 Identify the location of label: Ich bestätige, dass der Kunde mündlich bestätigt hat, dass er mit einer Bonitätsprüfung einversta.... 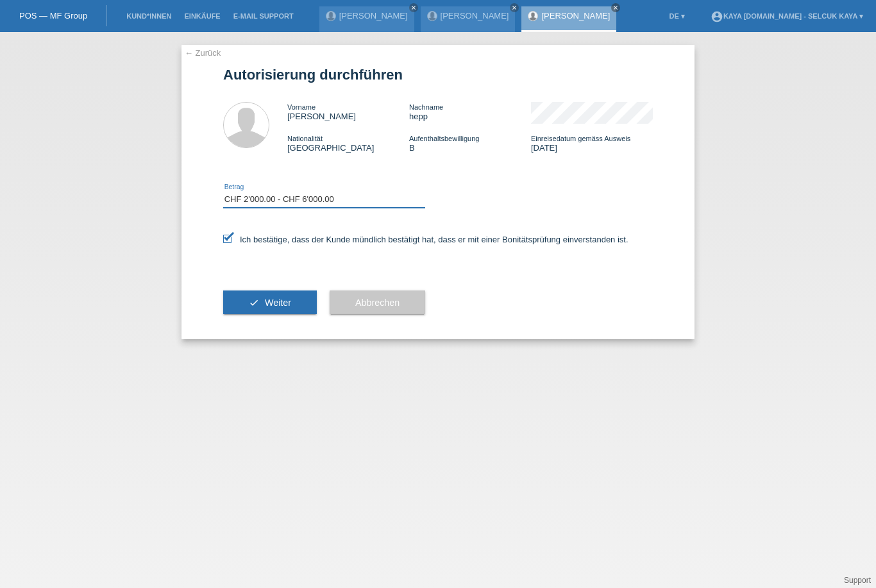
(426, 239).